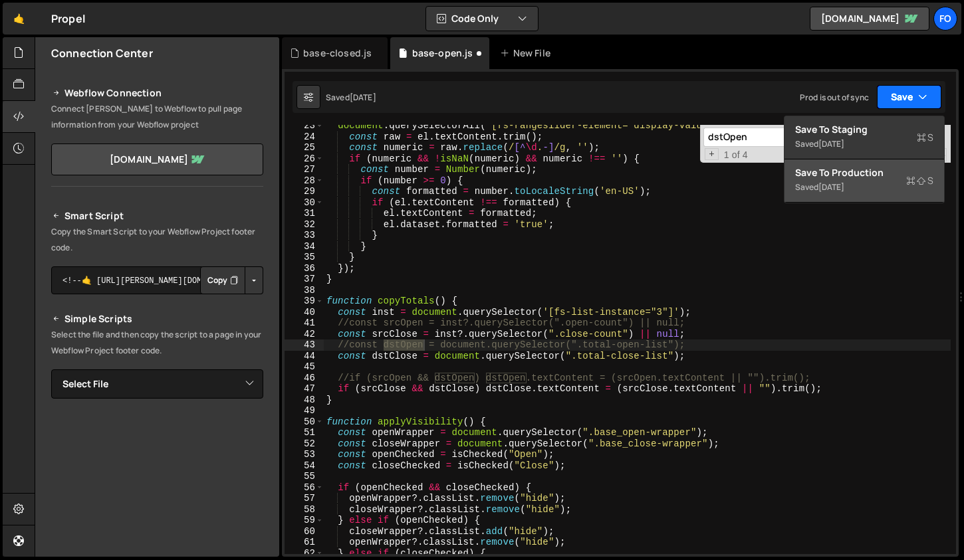 The height and width of the screenshot is (560, 964). Describe the element at coordinates (231, 281) in the screenshot. I see `div: Button group with nested dropdown` at that location.